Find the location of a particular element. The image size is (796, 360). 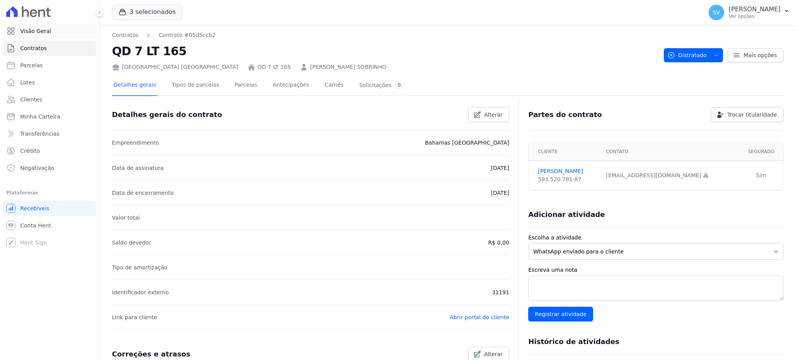

h3: Correções e atrasos is located at coordinates (151, 354).